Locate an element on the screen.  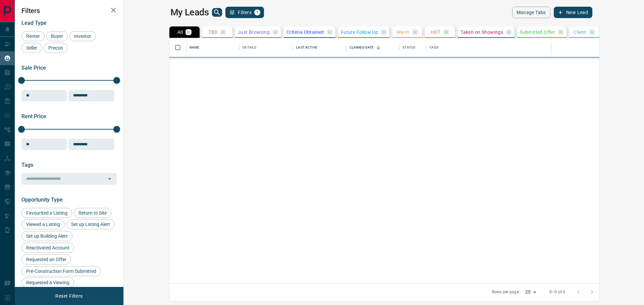
button: Reset Filters is located at coordinates (69, 296).